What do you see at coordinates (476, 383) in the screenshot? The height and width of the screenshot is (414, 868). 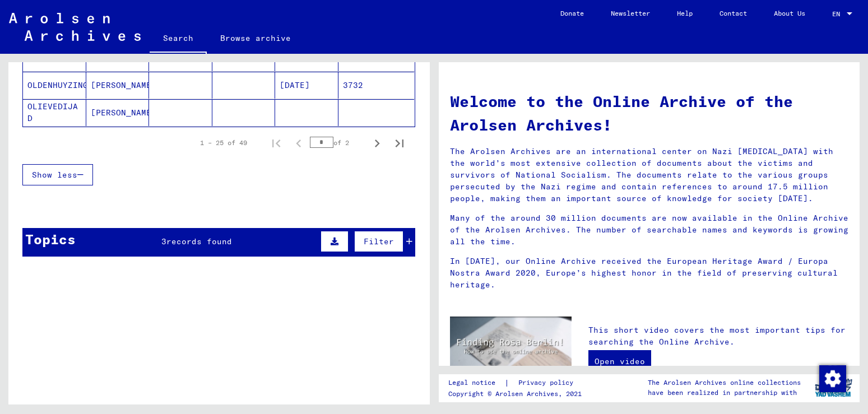 I see `a: Legal notice` at bounding box center [476, 383].